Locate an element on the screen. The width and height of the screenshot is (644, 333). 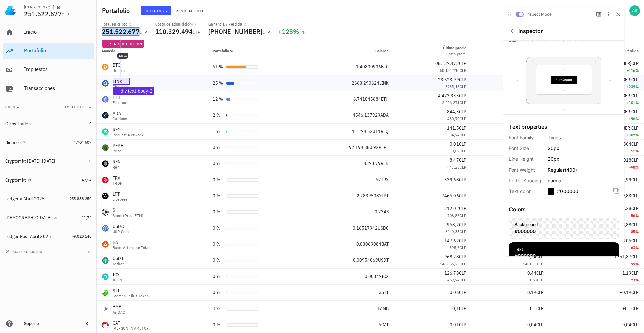
span: 395,6 is located at coordinates (455, 247).